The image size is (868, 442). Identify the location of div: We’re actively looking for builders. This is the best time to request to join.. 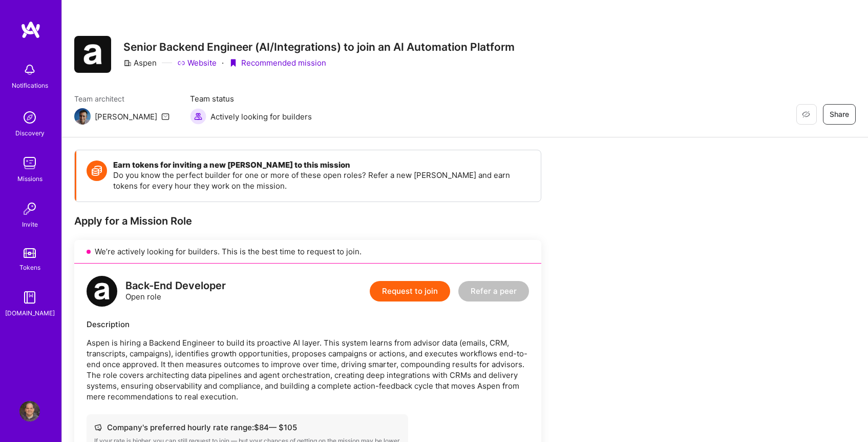
(308, 252).